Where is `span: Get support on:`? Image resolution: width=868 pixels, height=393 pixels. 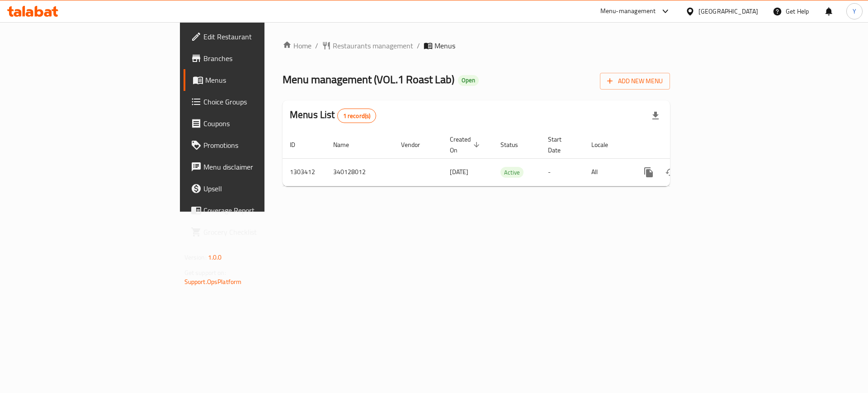 span: Get support on: is located at coordinates (205, 273).